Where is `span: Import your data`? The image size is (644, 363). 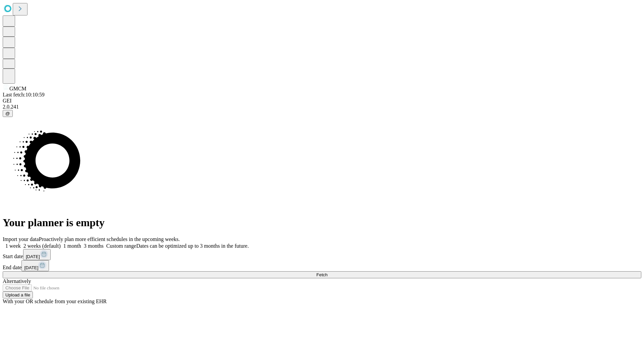
span: Import your data is located at coordinates (21, 239).